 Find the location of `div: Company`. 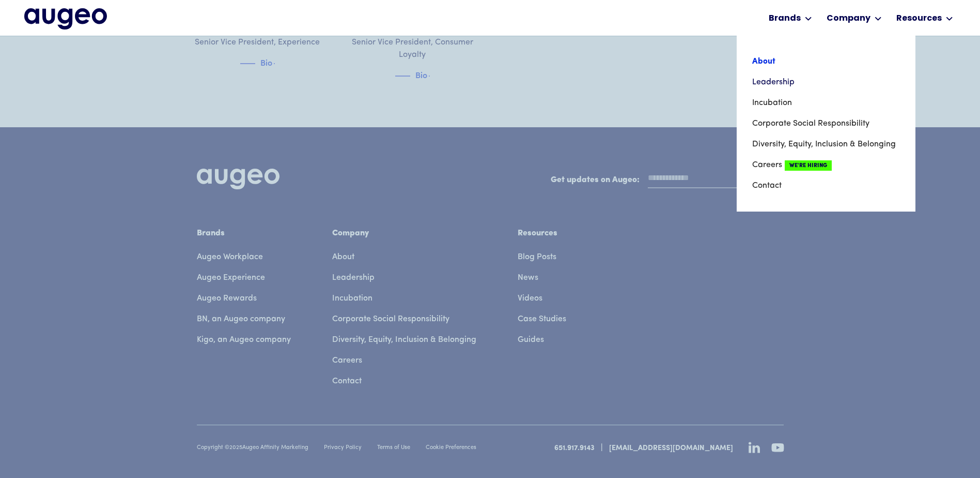

div: Company is located at coordinates (849, 18).